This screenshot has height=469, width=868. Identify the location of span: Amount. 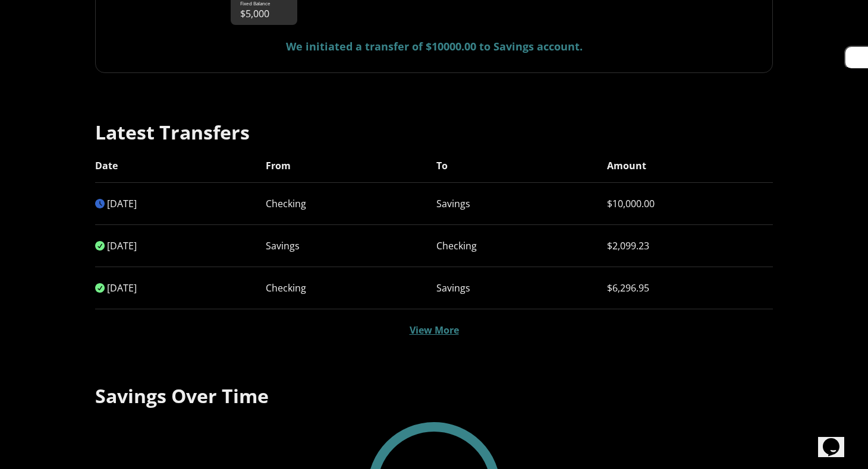
(689, 166).